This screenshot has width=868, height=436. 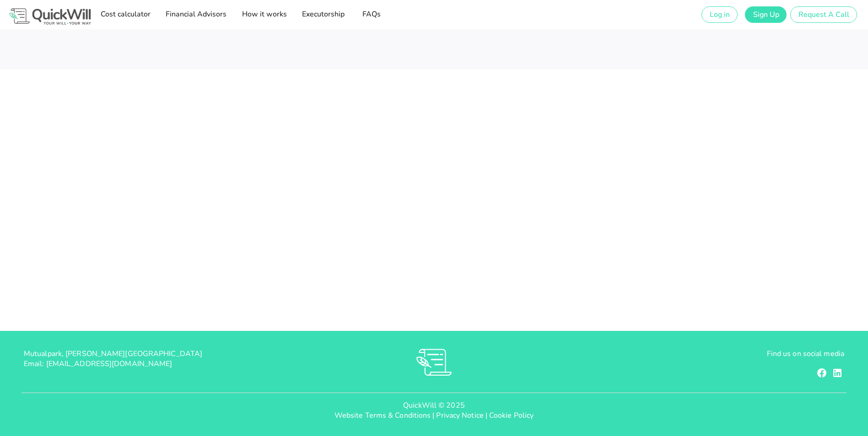 What do you see at coordinates (824, 15) in the screenshot?
I see `button: Request A Call` at bounding box center [824, 15].